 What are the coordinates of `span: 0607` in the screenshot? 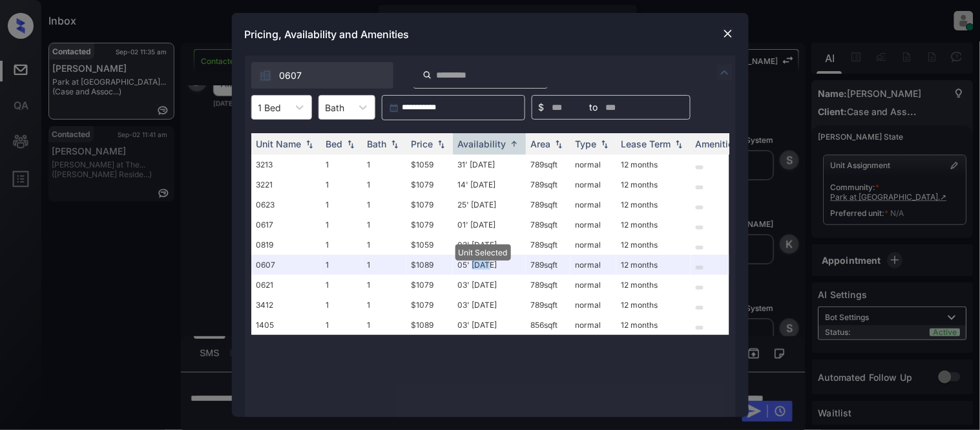 It's located at (291, 76).